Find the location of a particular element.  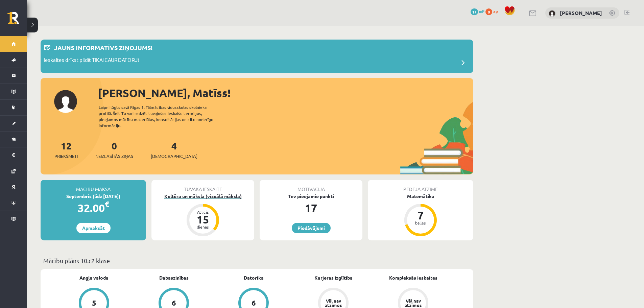

p: Ieskaites drīkst pildīt TIKAI CAUR DATORU! is located at coordinates (92, 61).